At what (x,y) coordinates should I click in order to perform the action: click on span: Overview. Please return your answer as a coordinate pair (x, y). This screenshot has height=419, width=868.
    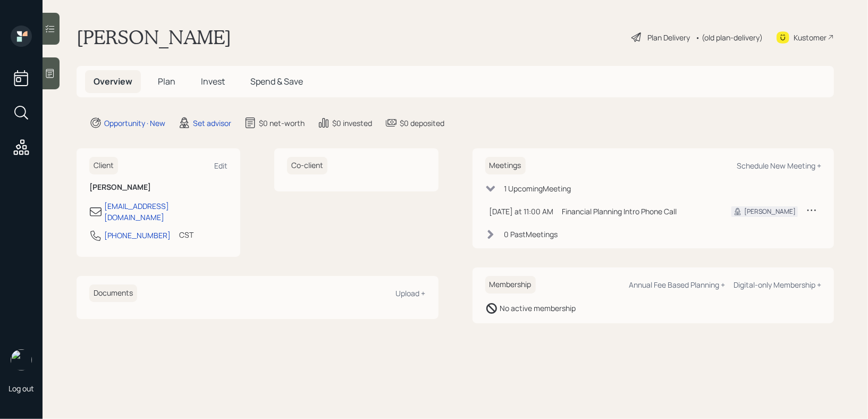
    Looking at the image, I should click on (113, 82).